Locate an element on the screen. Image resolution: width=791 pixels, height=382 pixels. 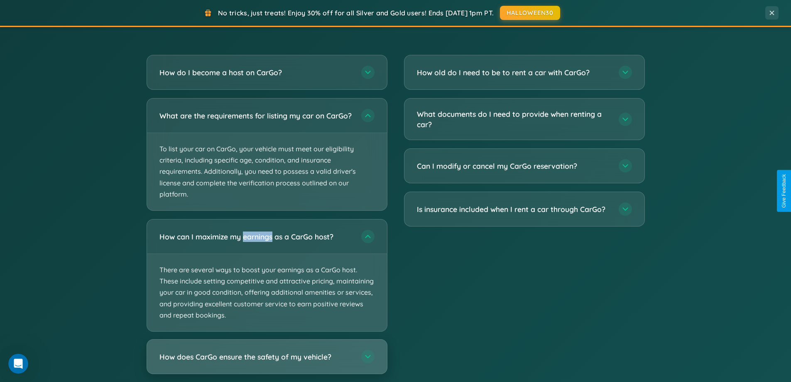
h3: How does CarGo ensure the safety of my vehicle? is located at coordinates (256, 356).